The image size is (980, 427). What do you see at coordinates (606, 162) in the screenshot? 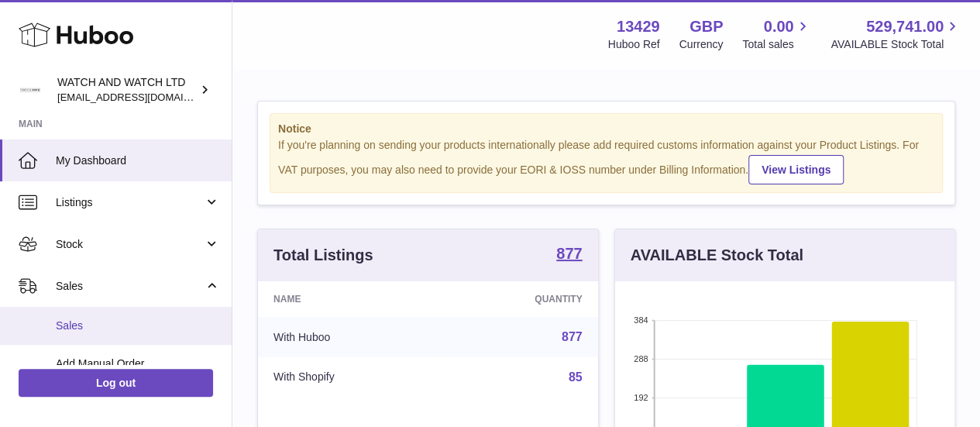
I see `div: If you're planning on sending your products internationally please add required customs informati...` at bounding box center [606, 162].